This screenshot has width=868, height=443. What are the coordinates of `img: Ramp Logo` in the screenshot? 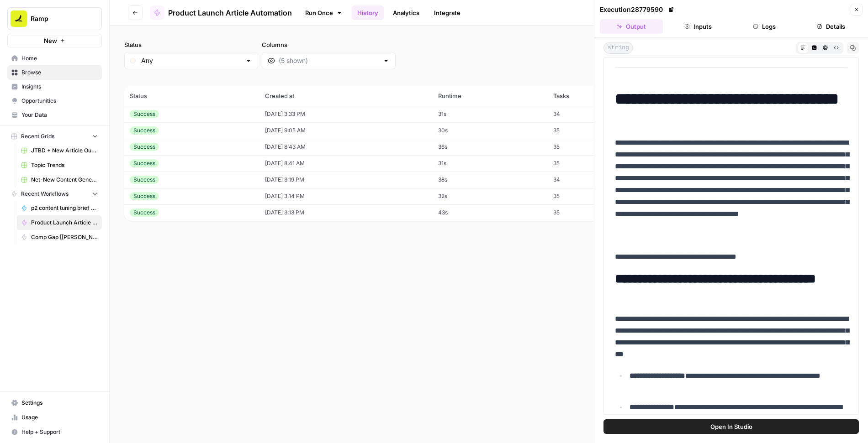 It's located at (18, 18).